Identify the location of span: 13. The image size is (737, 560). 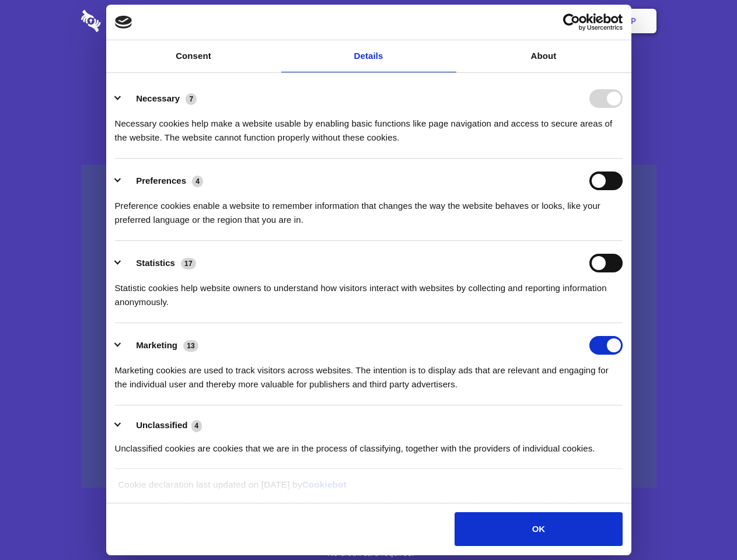
(191, 346).